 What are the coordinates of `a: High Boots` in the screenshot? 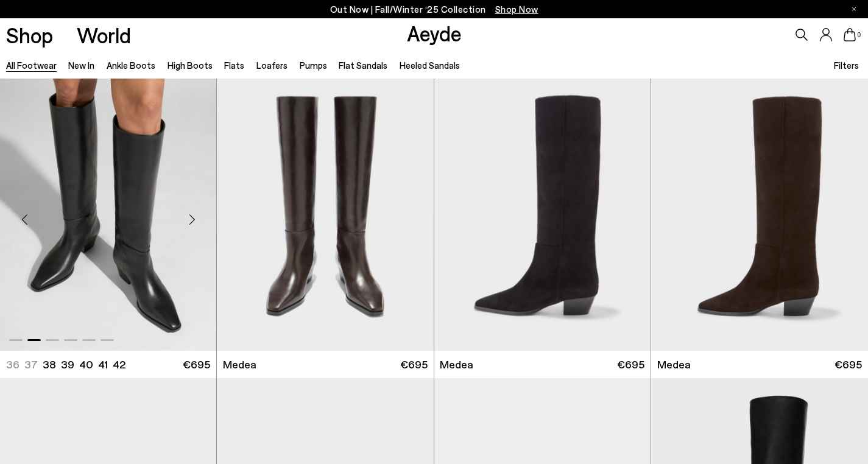 It's located at (190, 65).